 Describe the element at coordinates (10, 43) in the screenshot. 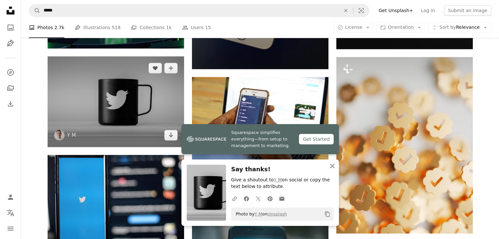

I see `a: Illustrations` at that location.